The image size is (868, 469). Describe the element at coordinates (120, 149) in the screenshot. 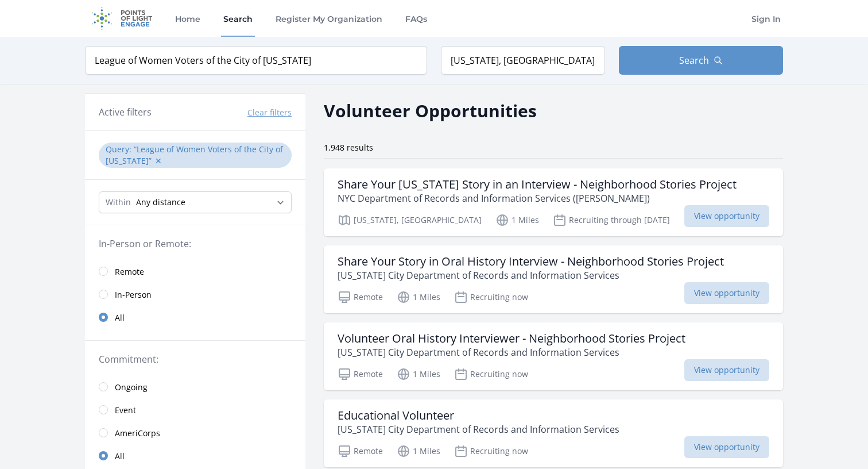

I see `span: Query :` at that location.